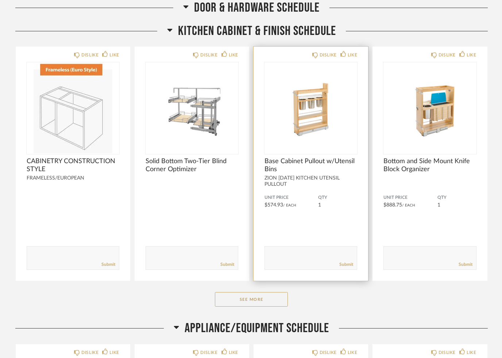  What do you see at coordinates (311, 166) in the screenshot?
I see `span: Base Cabinet Pullout w/Utensil Bins` at bounding box center [311, 166].